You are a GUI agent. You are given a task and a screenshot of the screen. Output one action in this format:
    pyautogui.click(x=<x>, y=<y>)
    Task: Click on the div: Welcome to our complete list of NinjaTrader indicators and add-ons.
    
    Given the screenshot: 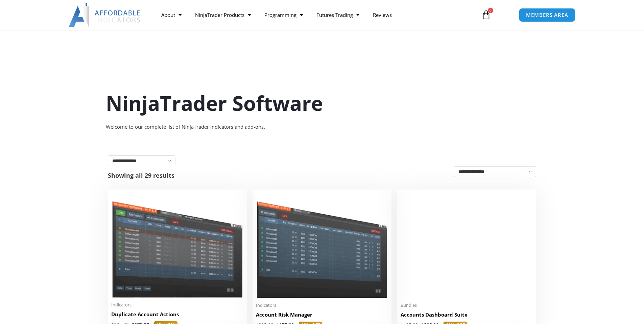 What is the action you would take?
    pyautogui.click(x=322, y=127)
    